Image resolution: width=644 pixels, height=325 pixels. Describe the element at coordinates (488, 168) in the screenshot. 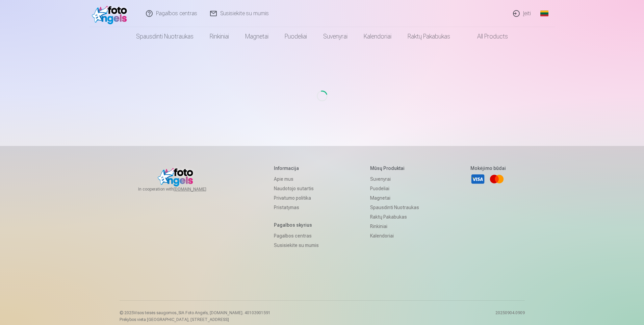

I see `h5: Mokėjimo būdai` at that location.